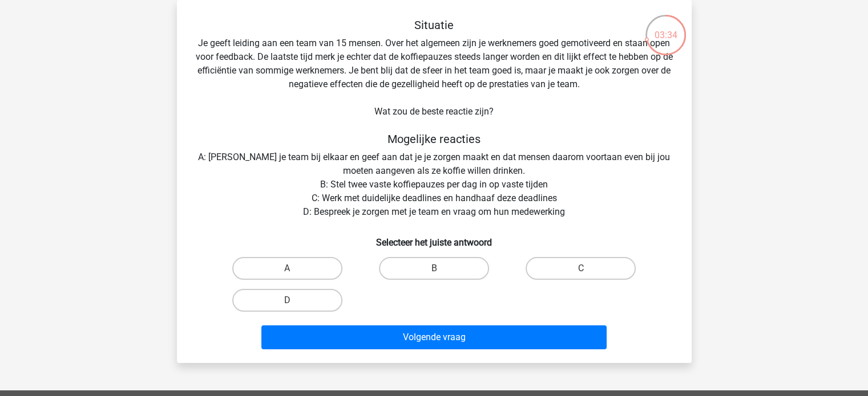  Describe the element at coordinates (434, 268) in the screenshot. I see `label: B` at that location.